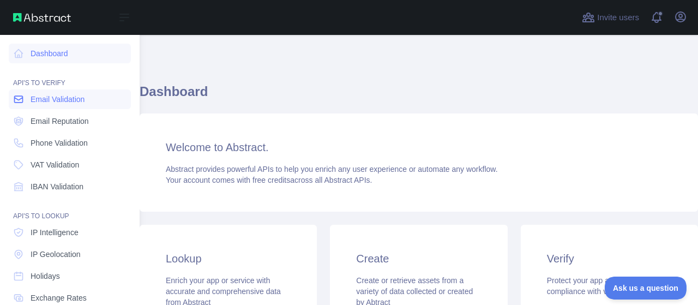 The width and height of the screenshot is (698, 305). I want to click on span: IBAN Validation, so click(57, 186).